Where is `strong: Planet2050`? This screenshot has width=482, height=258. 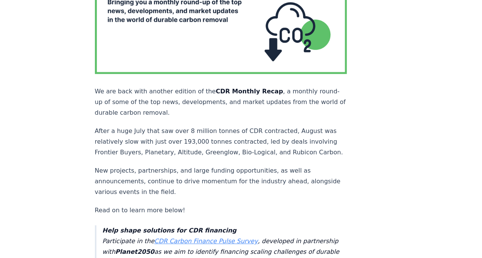 strong: Planet2050 is located at coordinates (134, 251).